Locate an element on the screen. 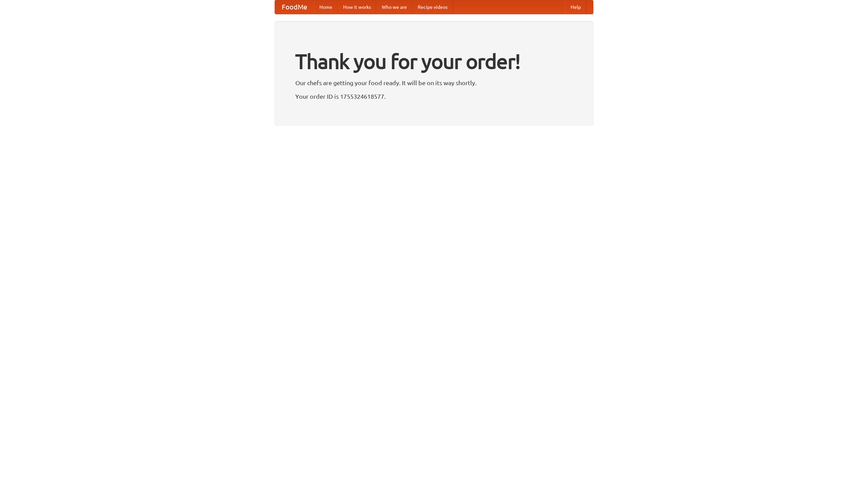 The image size is (868, 480). a: FoodMe is located at coordinates (294, 7).